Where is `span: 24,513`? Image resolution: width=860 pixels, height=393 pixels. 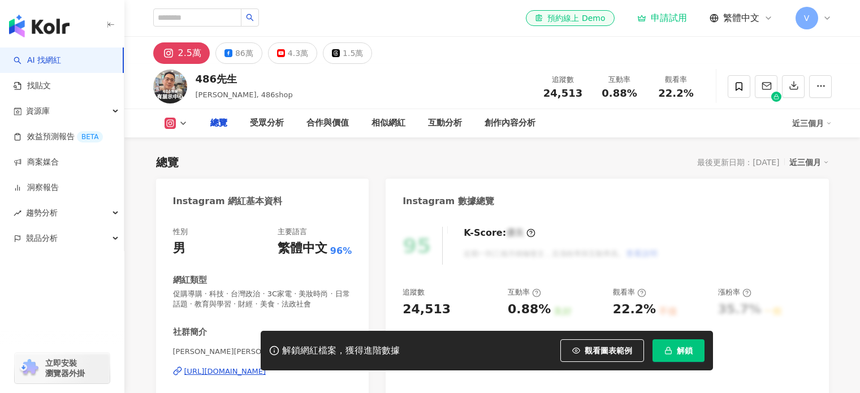
span: 24,513 is located at coordinates (563, 93).